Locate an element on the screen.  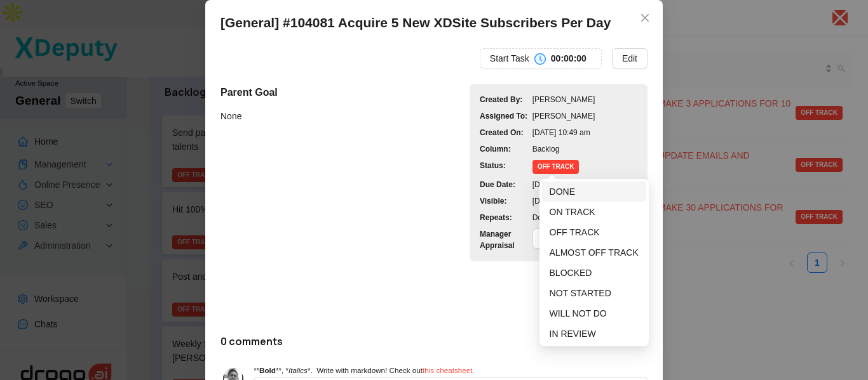
div: Assigned To: is located at coordinates (506, 116).